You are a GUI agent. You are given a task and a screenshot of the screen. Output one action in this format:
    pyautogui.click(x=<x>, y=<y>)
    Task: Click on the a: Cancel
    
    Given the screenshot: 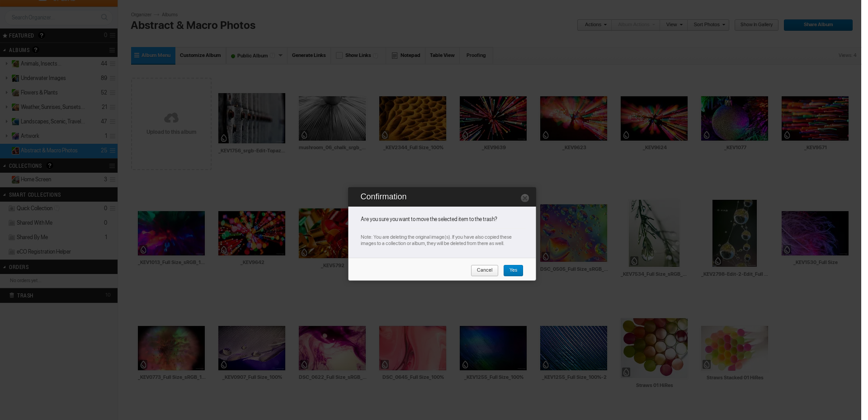 What is the action you would take?
    pyautogui.click(x=485, y=271)
    